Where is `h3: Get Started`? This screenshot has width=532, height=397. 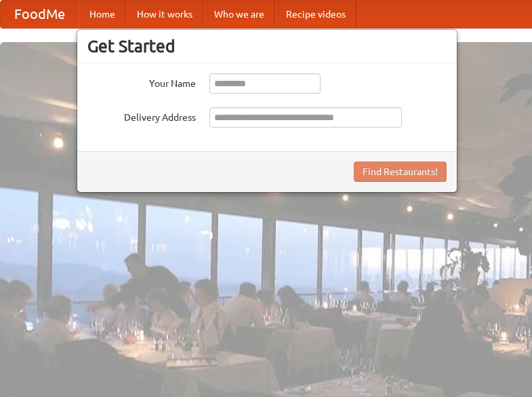
h3: Get Started is located at coordinates (267, 46).